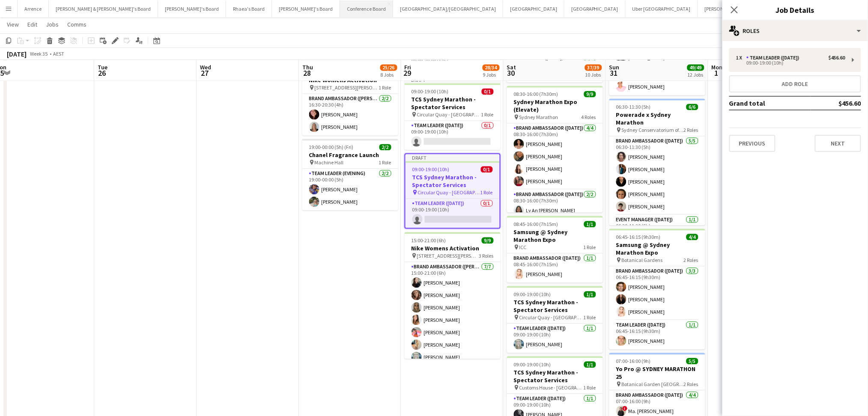 The width and height of the screenshot is (868, 416). I want to click on div: 08:30-16:00 (7h30m)9/9Sydney Marathon Expo (Elevate) Sydney Marathon4 RolesBrand Ambassador ([DAT..., so click(555, 149).